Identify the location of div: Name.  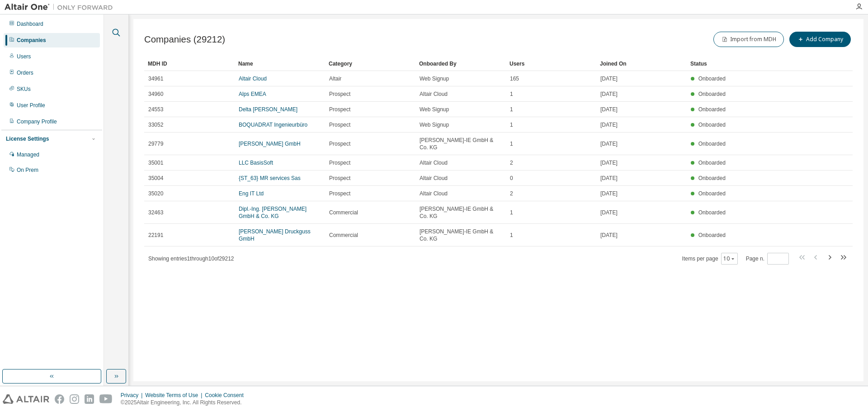
(280, 64).